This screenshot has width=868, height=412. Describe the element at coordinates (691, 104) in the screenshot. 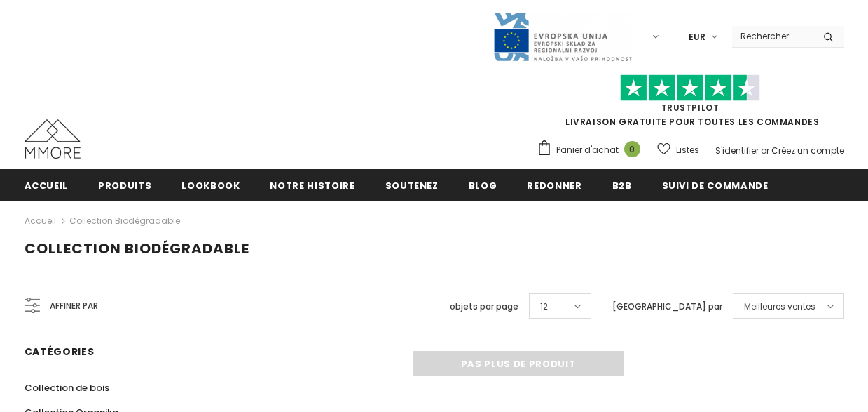

I see `span: LIVRAISON GRATUITE POUR TOUTES LES COMMANDES` at that location.